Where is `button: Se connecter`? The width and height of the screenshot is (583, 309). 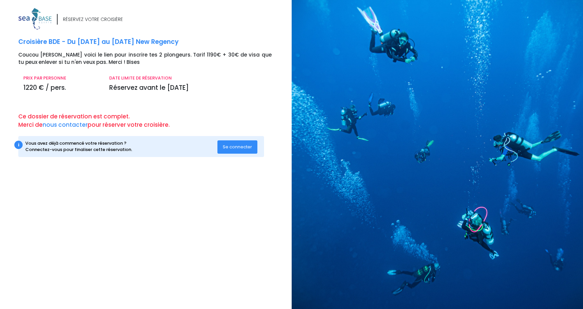
button: Se connecter is located at coordinates (237, 147).